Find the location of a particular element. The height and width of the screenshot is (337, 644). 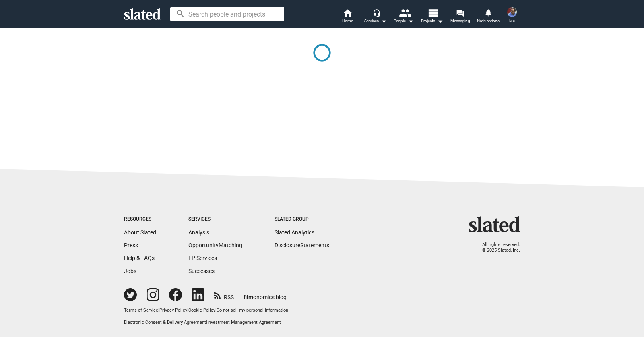

a: Privacy Policy is located at coordinates (173, 310).